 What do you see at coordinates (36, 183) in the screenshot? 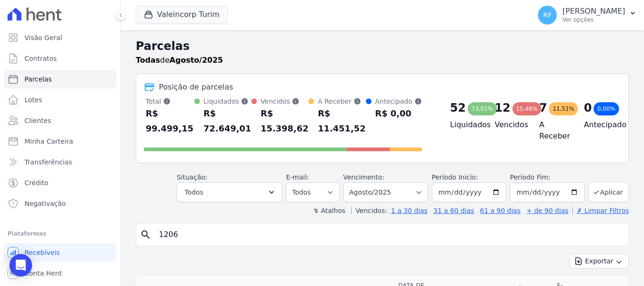
I see `span: Crédito` at bounding box center [36, 183].